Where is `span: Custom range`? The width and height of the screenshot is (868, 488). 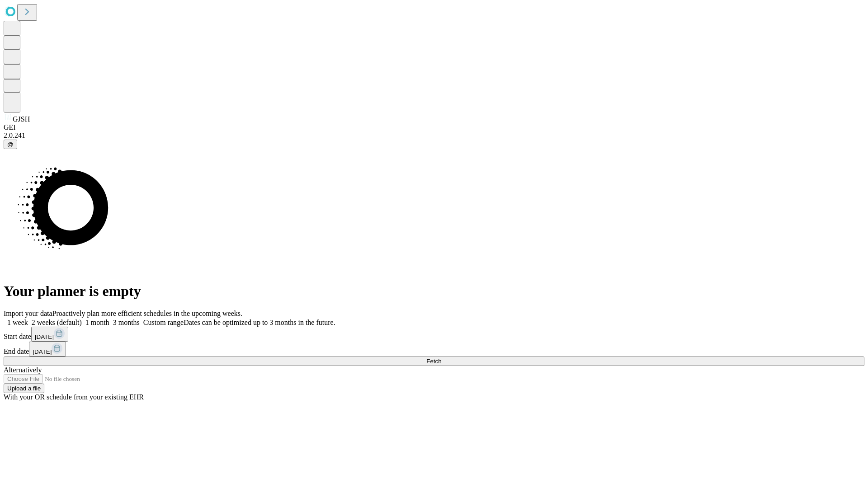 span: Custom range is located at coordinates (163, 322).